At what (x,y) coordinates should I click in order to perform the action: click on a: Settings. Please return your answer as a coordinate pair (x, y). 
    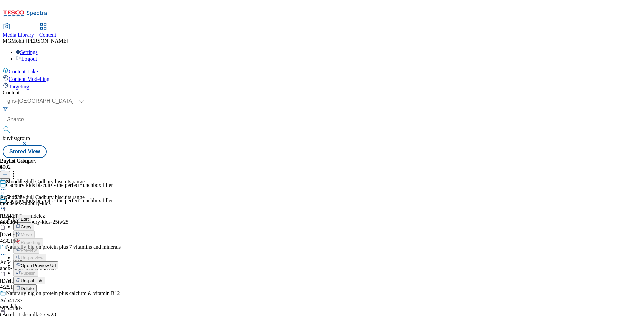
    Looking at the image, I should click on (27, 52).